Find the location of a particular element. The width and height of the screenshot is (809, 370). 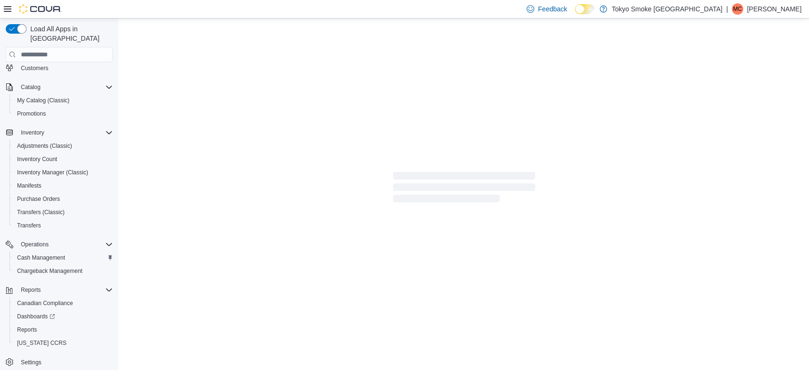

span: MC is located at coordinates (737, 9).